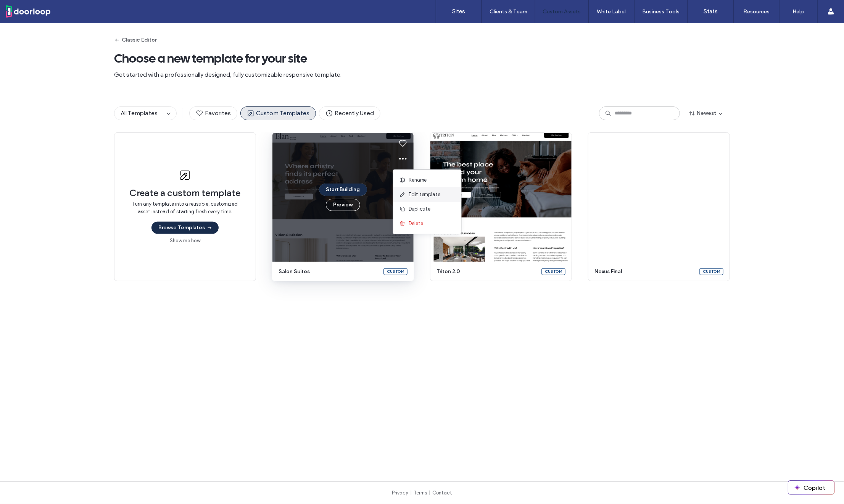 Image resolution: width=844 pixels, height=504 pixels. What do you see at coordinates (278, 114) in the screenshot?
I see `button: Custom Templates` at bounding box center [278, 114].